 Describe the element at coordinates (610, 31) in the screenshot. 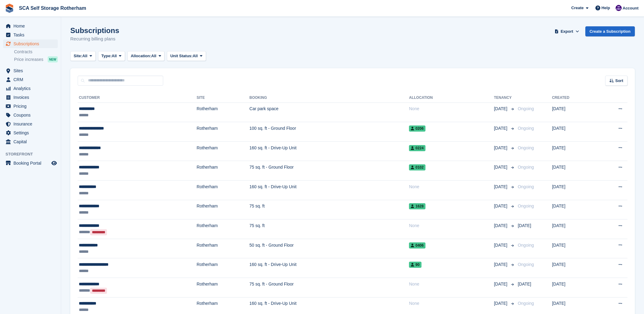

I see `a: Create a Subscription` at that location.